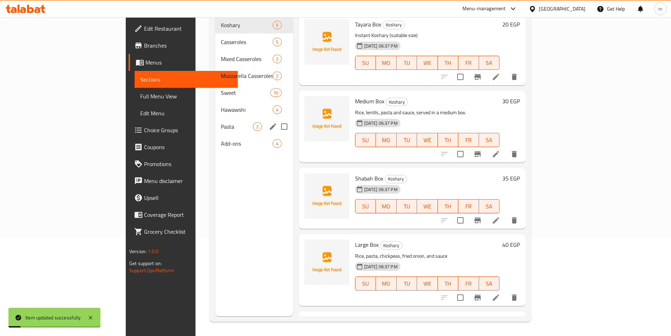  I want to click on div: Add-ons4, so click(254, 143).